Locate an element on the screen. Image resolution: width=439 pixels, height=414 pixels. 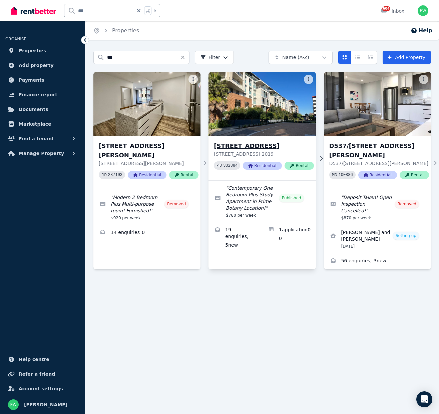
img: 16 Hudson Street, Lewisham is located at coordinates (147, 104).